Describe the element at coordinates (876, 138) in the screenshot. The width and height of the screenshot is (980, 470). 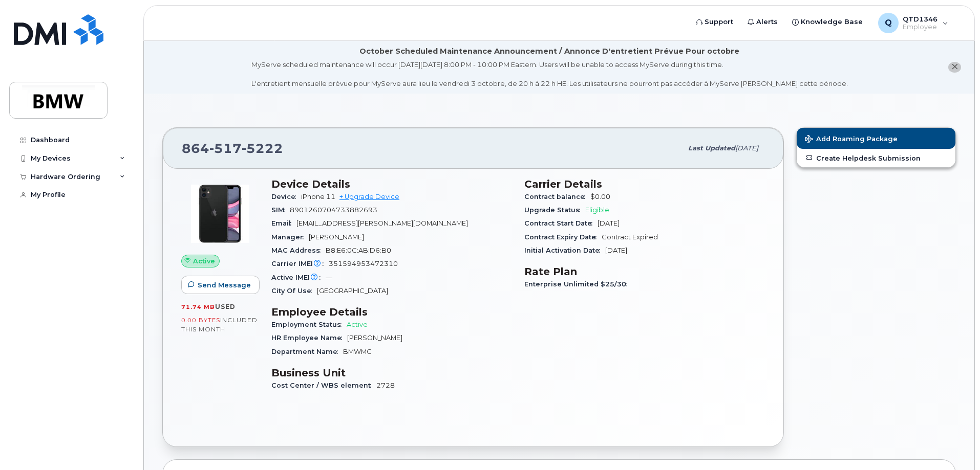
I see `button: Add Roaming Package` at that location.